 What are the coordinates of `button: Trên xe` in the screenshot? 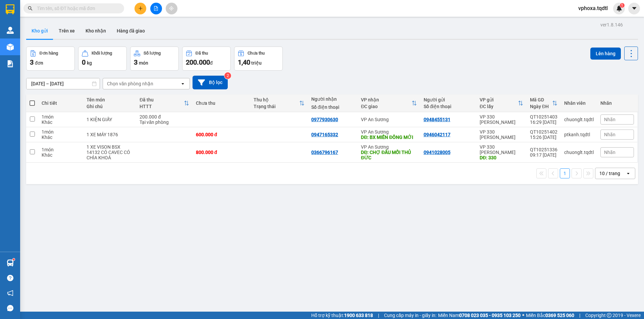 It's located at (67, 31).